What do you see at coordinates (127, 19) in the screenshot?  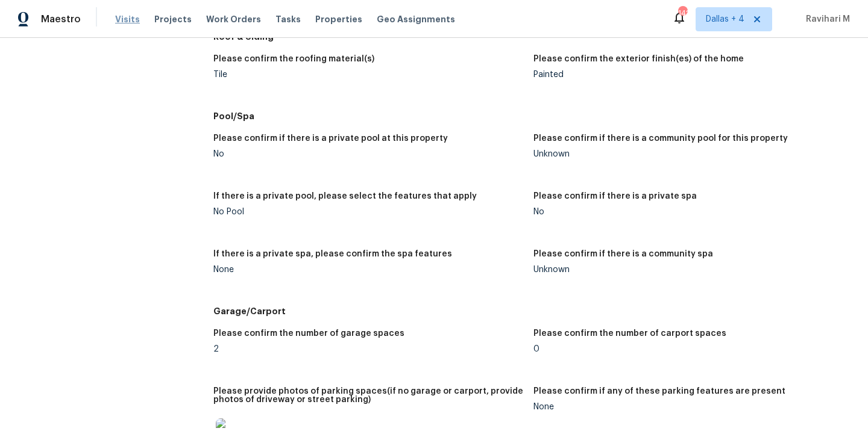 I see `span: Visits` at bounding box center [127, 19].